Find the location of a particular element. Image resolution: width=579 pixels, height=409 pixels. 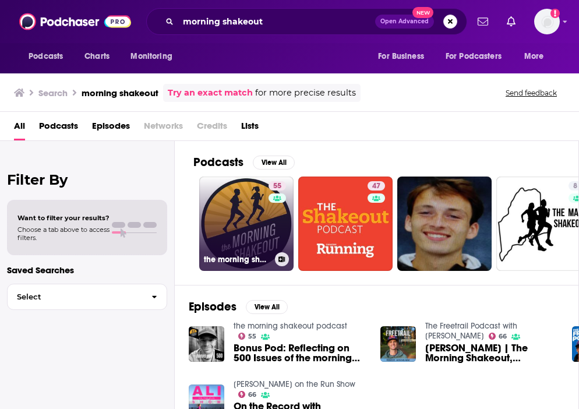

div: Search podcasts, credits, & more... is located at coordinates (306, 22).